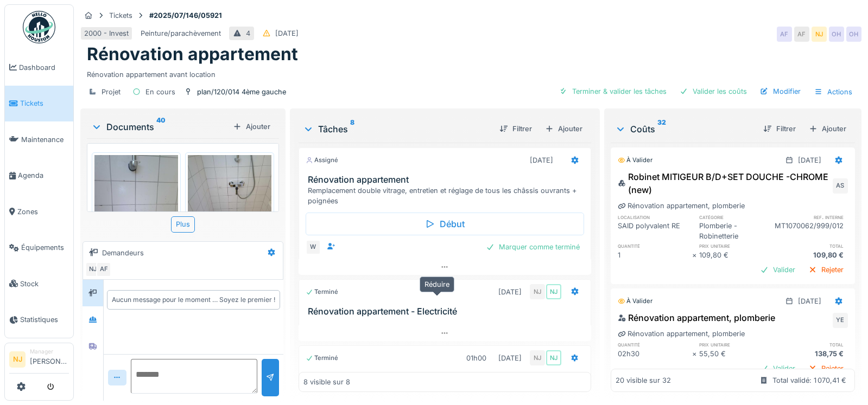 This screenshot has width=868, height=405. I want to click on div: Réduire, so click(437, 284).